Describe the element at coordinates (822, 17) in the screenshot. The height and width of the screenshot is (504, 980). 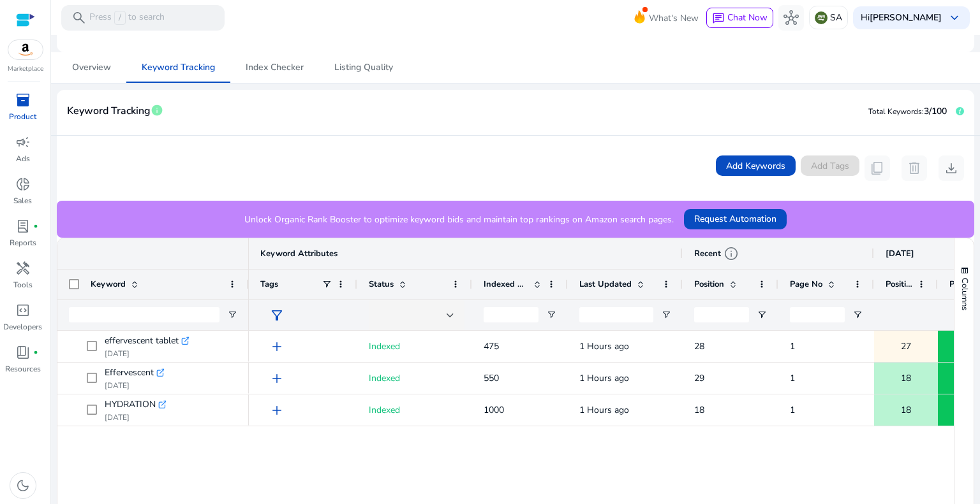
I see `img: sa.svg` at that location.